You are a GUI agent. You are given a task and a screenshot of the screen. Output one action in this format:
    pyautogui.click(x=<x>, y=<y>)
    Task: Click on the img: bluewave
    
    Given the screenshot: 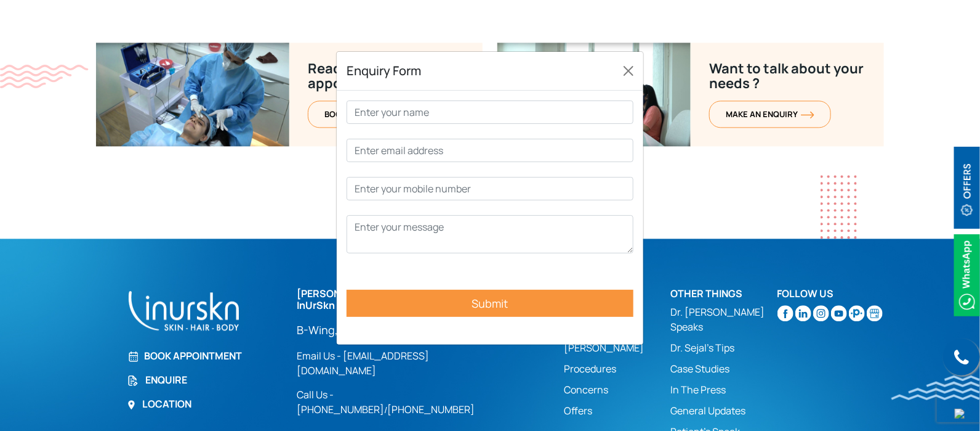 What is the action you would take?
    pyautogui.click(x=936, y=388)
    